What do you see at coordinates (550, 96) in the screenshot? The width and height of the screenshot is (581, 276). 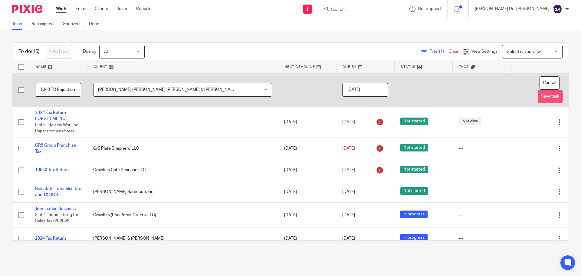 I see `button: Save task` at bounding box center [550, 96].